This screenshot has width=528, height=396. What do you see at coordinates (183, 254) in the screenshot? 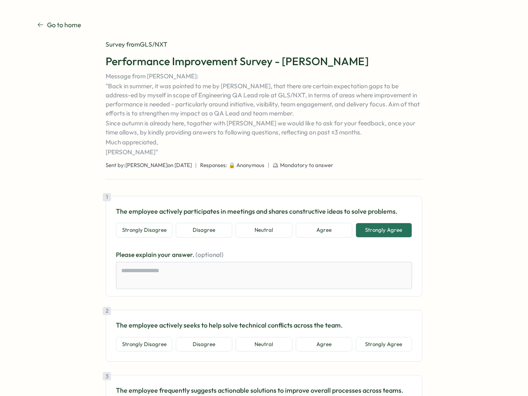
I see `span: answer.` at bounding box center [183, 254].